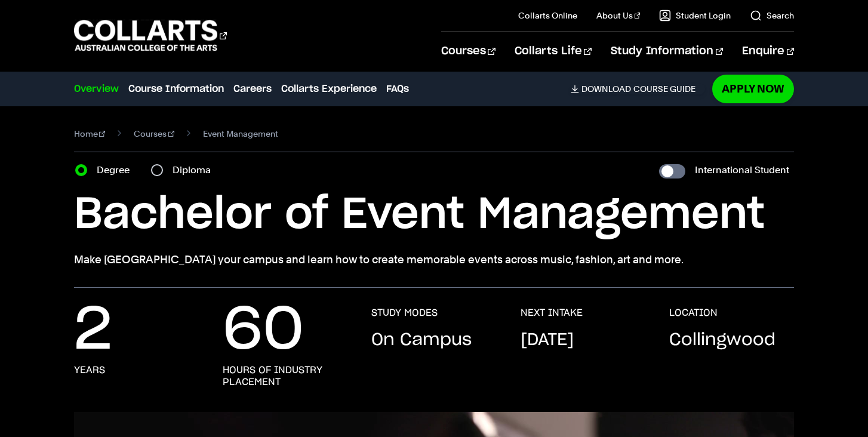 This screenshot has width=868, height=437. Describe the element at coordinates (263, 330) in the screenshot. I see `p: 60` at that location.